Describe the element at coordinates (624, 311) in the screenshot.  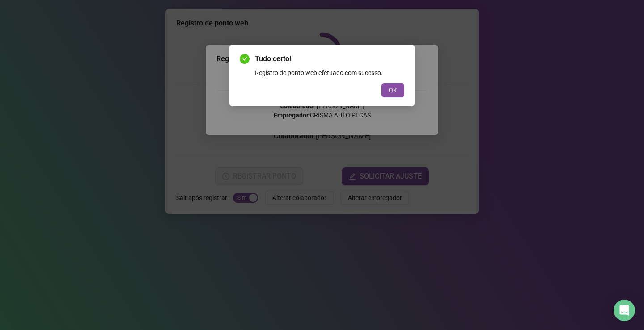
I see `div: Open Intercom Messenger` at that location.